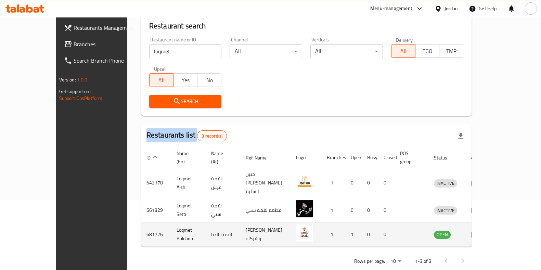  I want to click on div: OPEN, so click(442, 235).